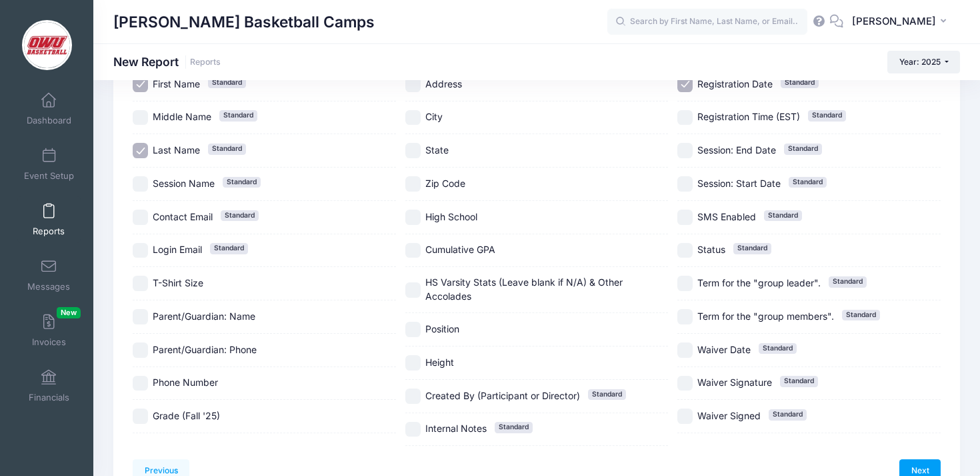 The width and height of the screenshot is (980, 476). What do you see at coordinates (140, 383) in the screenshot?
I see `input: Phone Number` at bounding box center [140, 383].